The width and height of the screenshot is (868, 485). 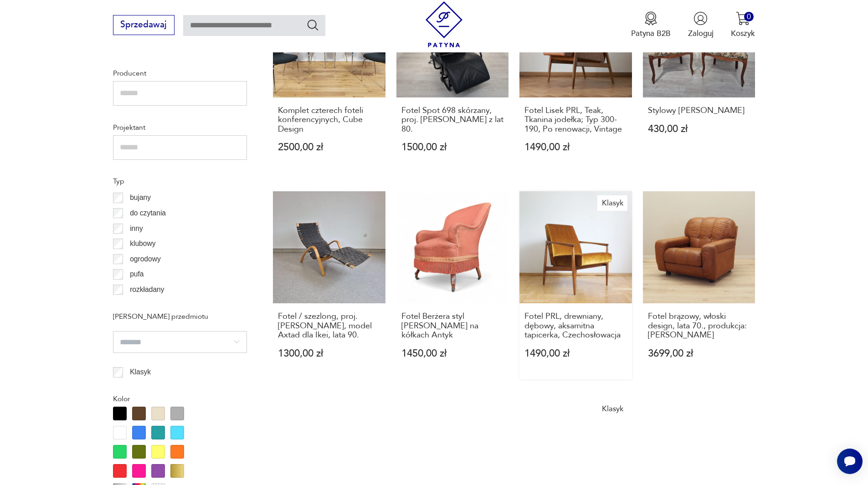 I want to click on h3: Fotel PRL, drewniany, dębowy, aksamitna tapicerka, Czechosłowacja, so click(x=575, y=326).